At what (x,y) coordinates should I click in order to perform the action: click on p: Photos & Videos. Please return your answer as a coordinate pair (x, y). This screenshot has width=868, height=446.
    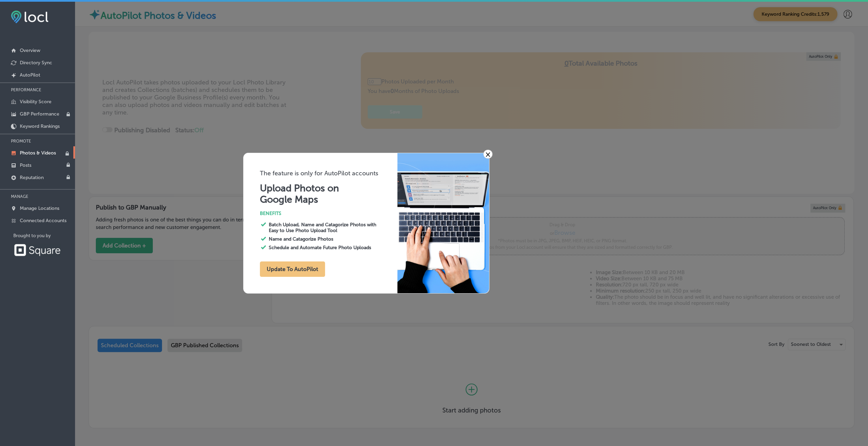
    Looking at the image, I should click on (38, 152).